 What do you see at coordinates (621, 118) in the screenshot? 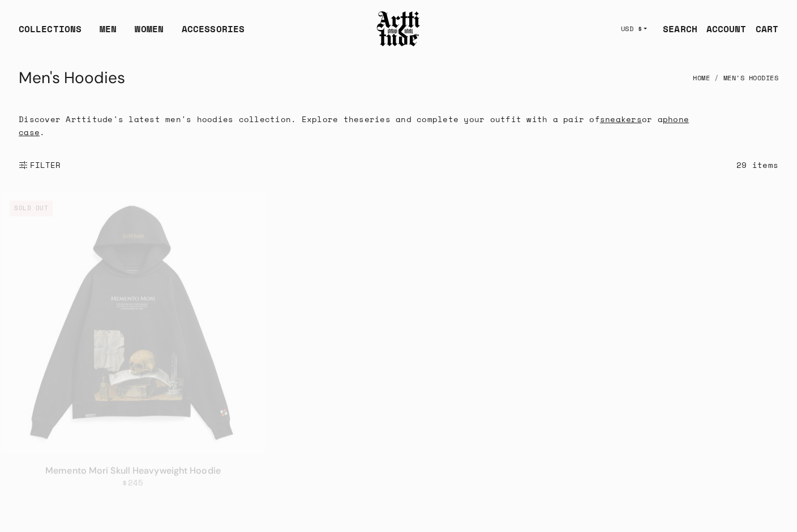
I see `a: sneakers` at bounding box center [621, 118].